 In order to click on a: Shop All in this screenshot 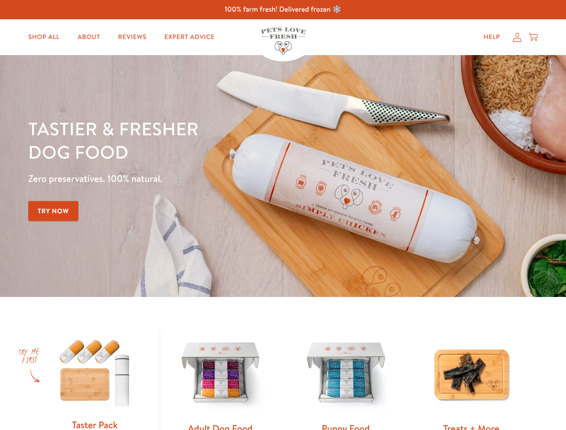, I will do `click(44, 37)`.